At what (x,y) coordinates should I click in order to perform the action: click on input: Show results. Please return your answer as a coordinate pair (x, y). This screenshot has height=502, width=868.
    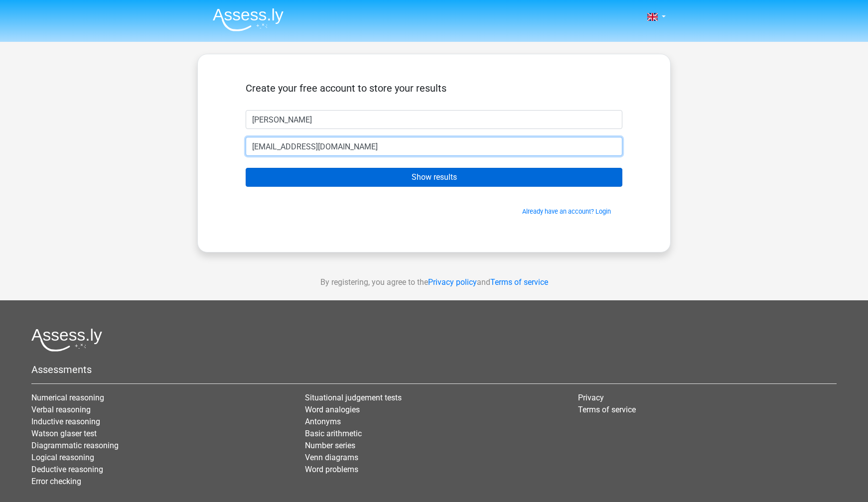
    Looking at the image, I should click on (434, 177).